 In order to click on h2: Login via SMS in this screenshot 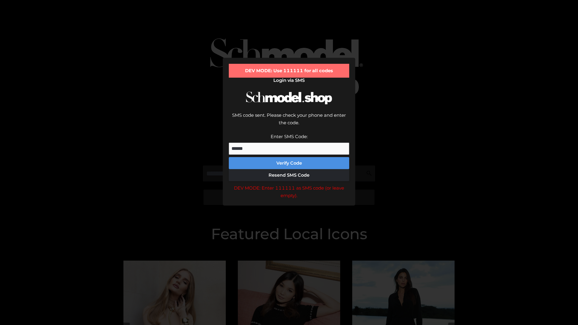, I will do `click(289, 80)`.